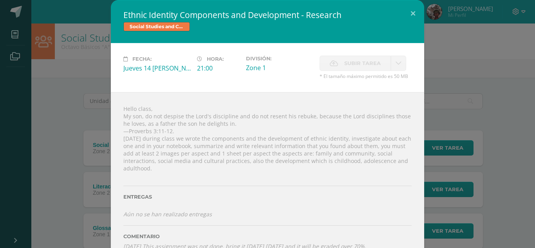 The width and height of the screenshot is (535, 248). I want to click on h2: Ethnic Identity Components and Development - Research, so click(267, 15).